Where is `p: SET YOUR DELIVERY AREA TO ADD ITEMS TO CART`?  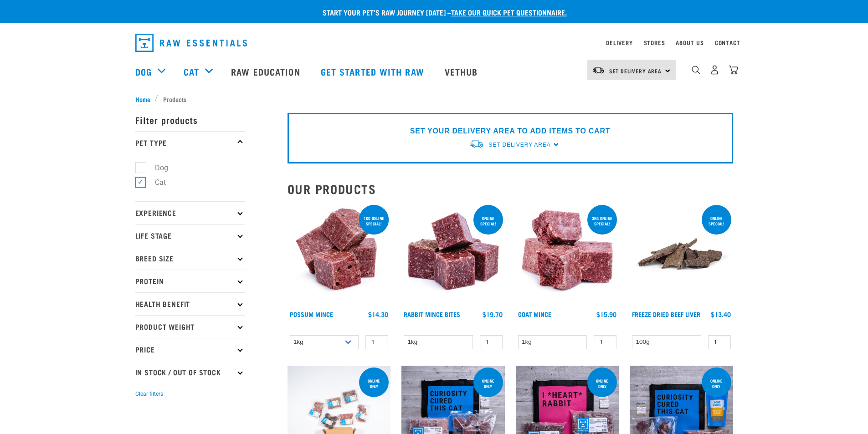
p: SET YOUR DELIVERY AREA TO ADD ITEMS TO CART is located at coordinates (510, 131).